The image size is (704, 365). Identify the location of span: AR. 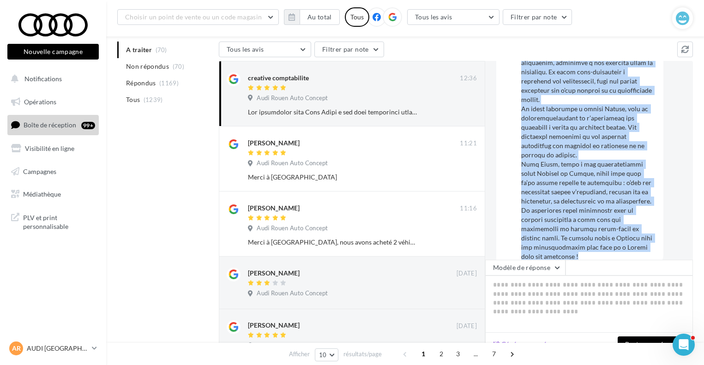
(16, 348).